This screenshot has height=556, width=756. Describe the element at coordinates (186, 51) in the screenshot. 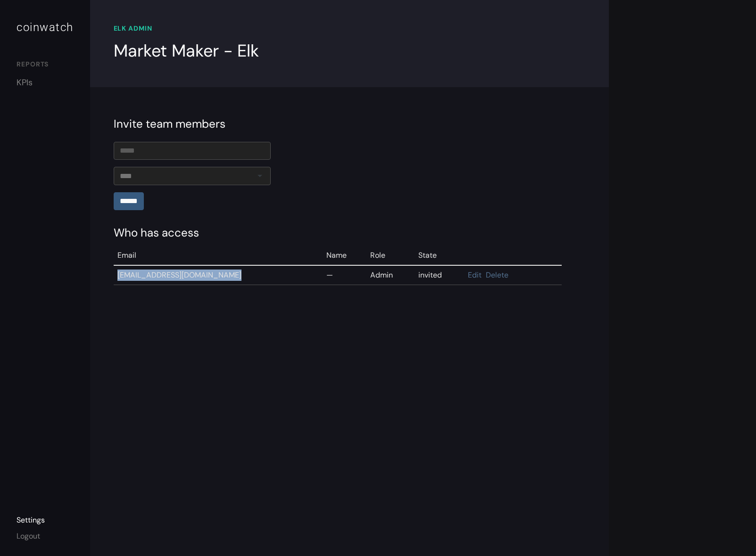

I see `div: Market Maker - Elk` at that location.